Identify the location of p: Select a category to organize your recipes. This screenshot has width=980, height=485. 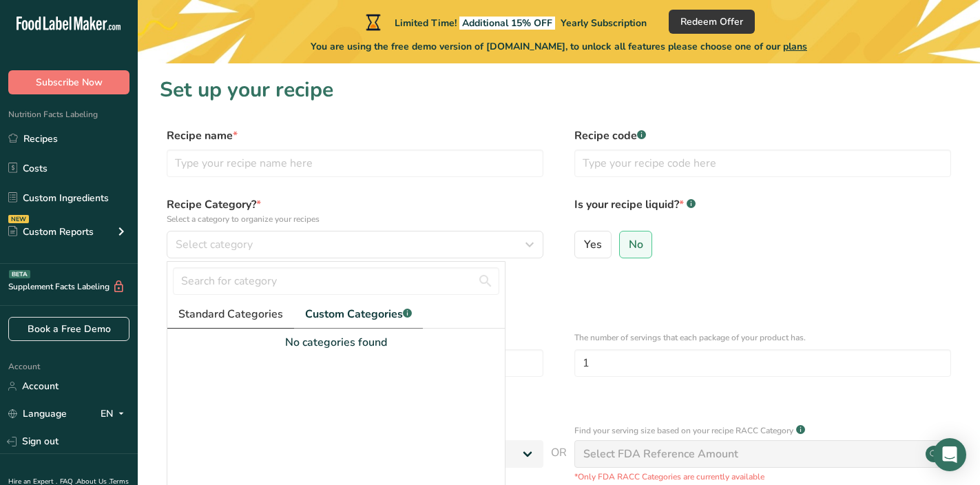
(354, 219).